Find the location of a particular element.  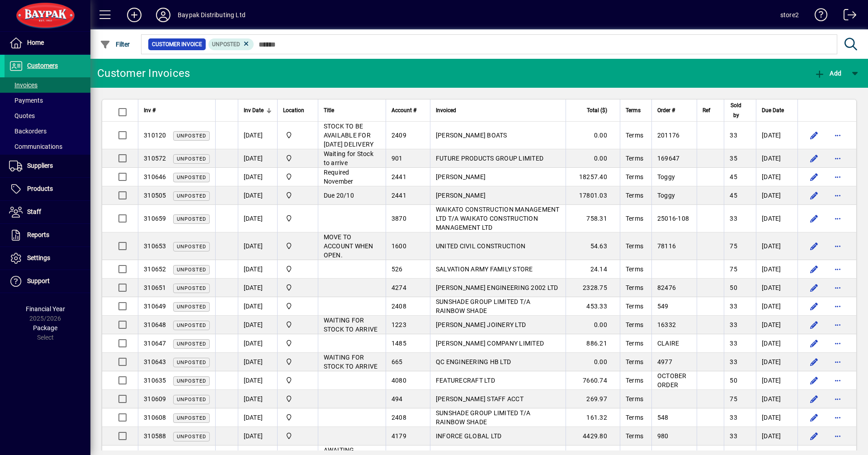

div: Sold by is located at coordinates (740, 110).